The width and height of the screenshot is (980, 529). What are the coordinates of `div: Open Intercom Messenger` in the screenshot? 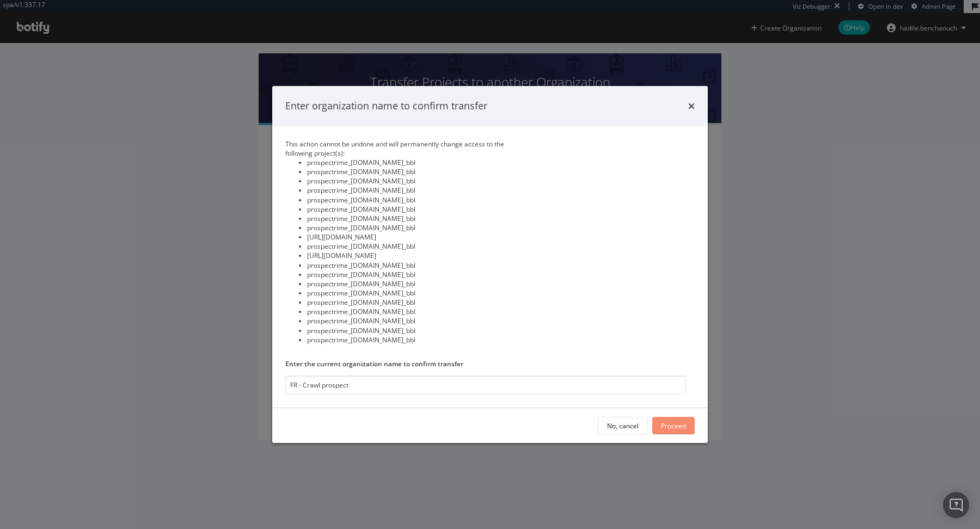 It's located at (956, 505).